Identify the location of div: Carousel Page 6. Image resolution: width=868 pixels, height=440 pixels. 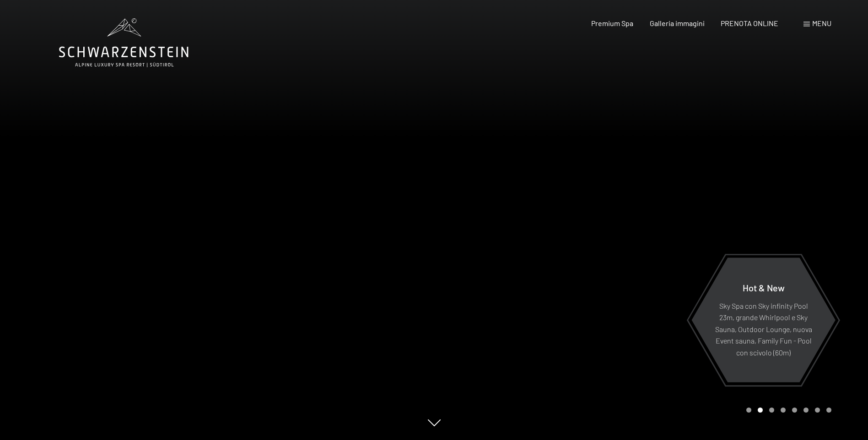
(806, 410).